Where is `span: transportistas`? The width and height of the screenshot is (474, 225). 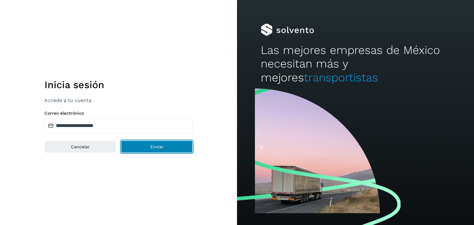 span: transportistas is located at coordinates (341, 77).